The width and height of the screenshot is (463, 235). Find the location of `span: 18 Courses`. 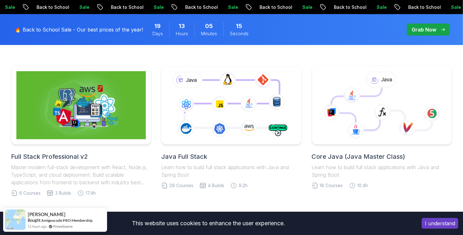

span: 18 Courses is located at coordinates (331, 186).